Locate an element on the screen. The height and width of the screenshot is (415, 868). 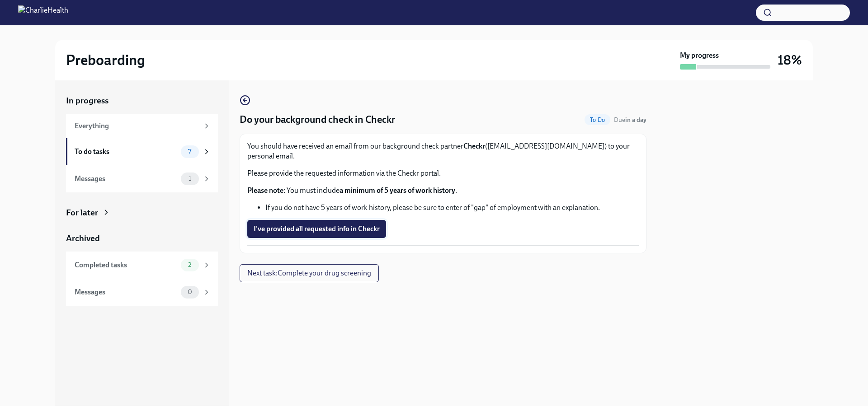
a: Messages1 is located at coordinates (142, 179).